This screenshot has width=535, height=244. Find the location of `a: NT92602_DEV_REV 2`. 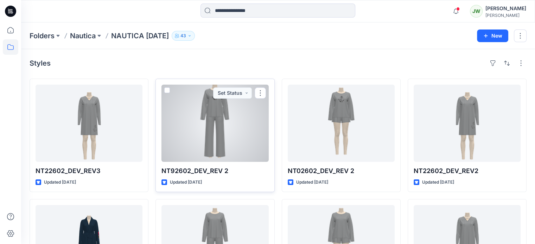

a: NT92602_DEV_REV 2 is located at coordinates (215, 123).